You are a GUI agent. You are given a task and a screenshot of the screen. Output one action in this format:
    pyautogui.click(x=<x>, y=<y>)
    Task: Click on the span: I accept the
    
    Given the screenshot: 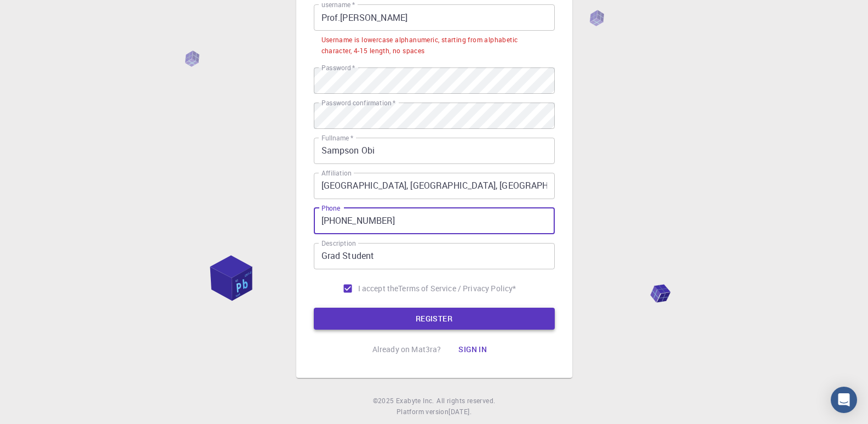 What is the action you would take?
    pyautogui.click(x=378, y=289)
    